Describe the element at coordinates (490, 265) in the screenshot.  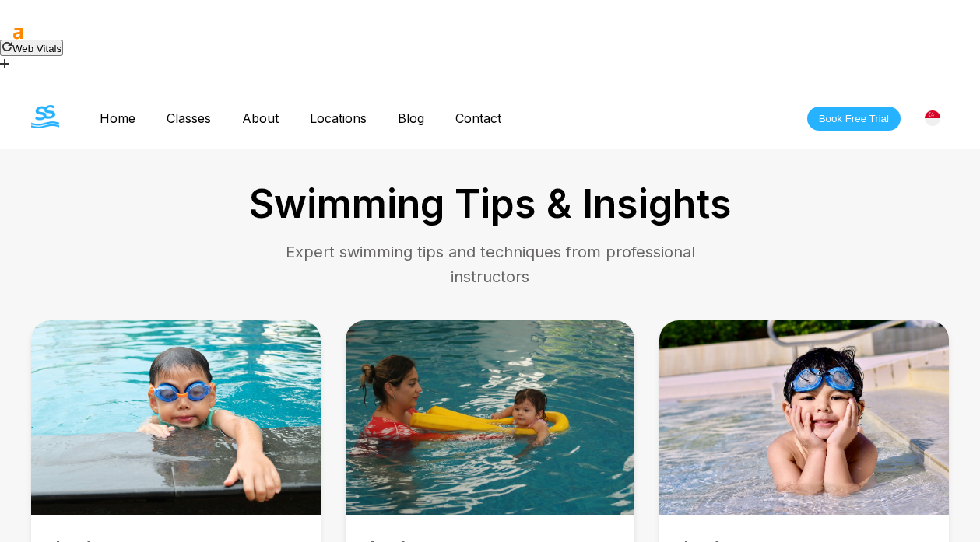
I see `p: Expert swimming tips and techniques from professional instructors` at that location.